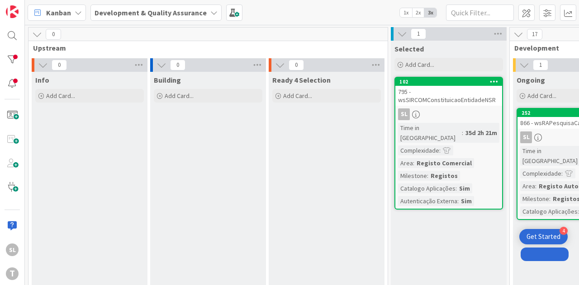  I want to click on img: Visit kanbanzone.com, so click(12, 12).